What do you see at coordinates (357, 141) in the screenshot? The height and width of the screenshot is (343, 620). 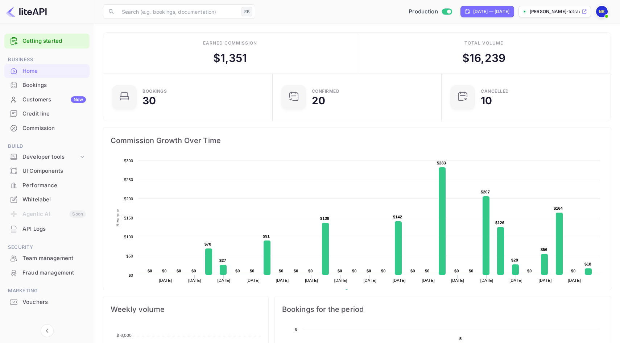 I see `span: Commission Growth Over Time` at bounding box center [357, 141].